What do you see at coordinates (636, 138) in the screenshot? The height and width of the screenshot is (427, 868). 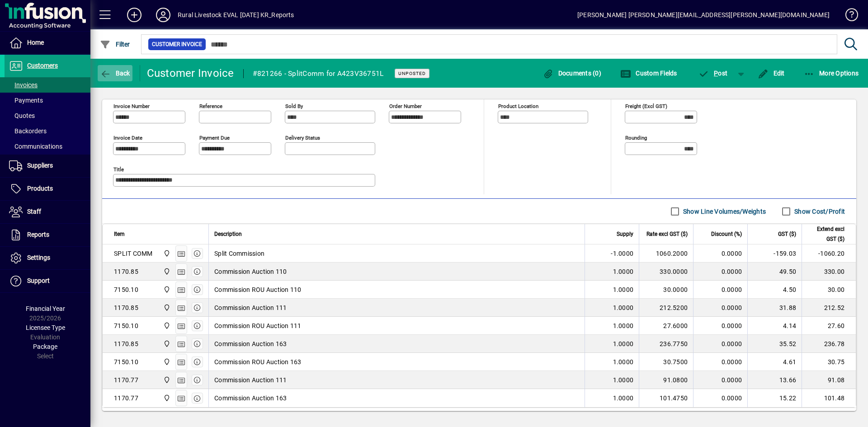 I see `mat-label: Rounding` at bounding box center [636, 138].